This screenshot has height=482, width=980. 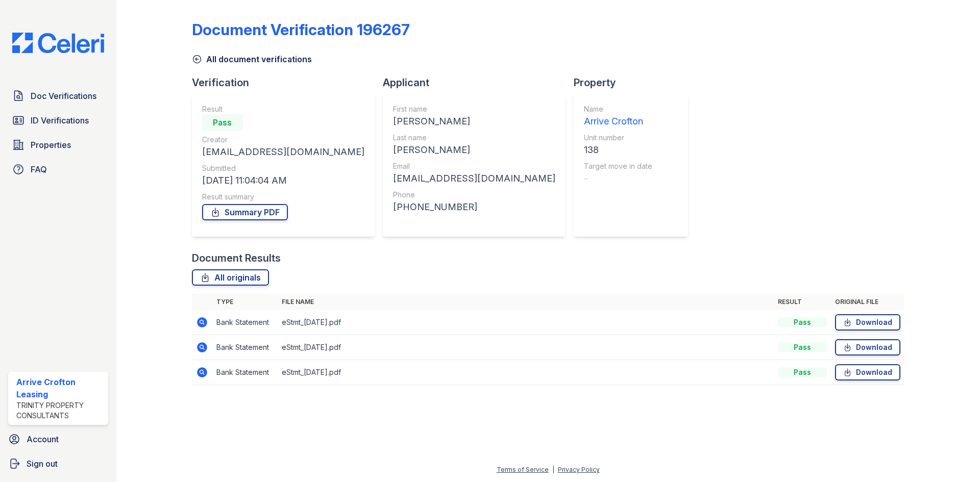 What do you see at coordinates (474, 167) in the screenshot?
I see `div: Email` at bounding box center [474, 167].